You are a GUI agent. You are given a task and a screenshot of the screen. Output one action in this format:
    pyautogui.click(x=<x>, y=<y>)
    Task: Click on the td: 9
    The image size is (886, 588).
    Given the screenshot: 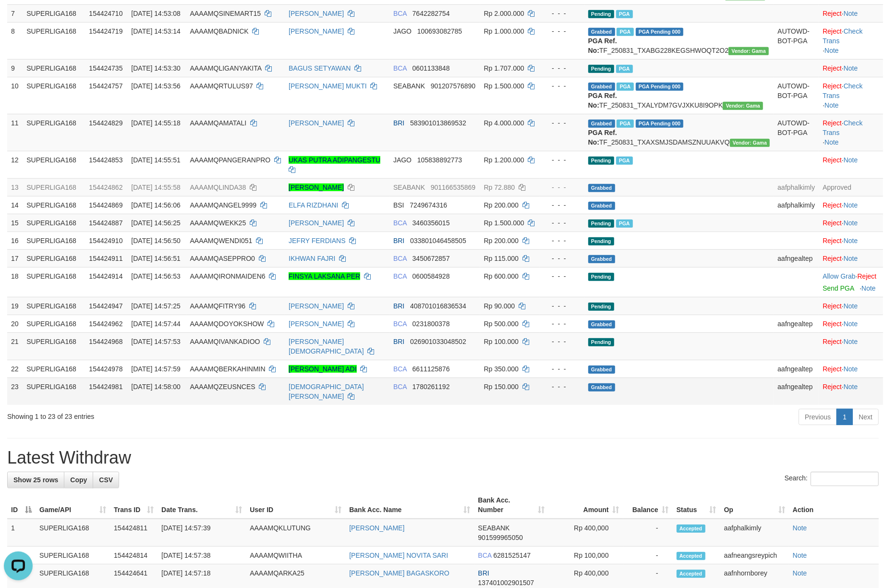 What is the action you would take?
    pyautogui.click(x=15, y=68)
    